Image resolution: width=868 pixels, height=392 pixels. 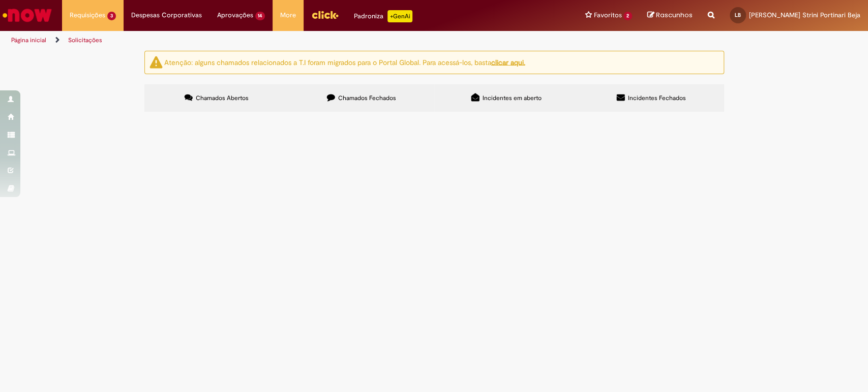 What do you see at coordinates (367, 98) in the screenshot?
I see `span: Chamados Fechados` at bounding box center [367, 98].